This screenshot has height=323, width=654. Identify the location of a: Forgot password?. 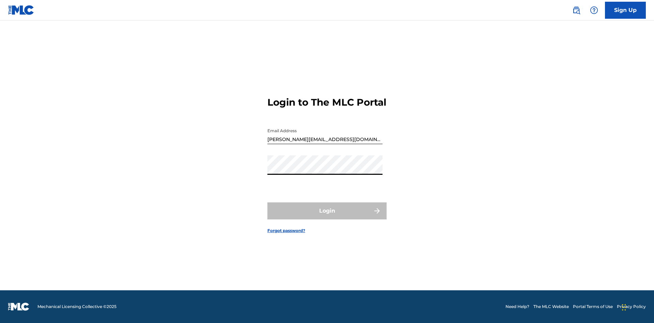
(286, 231).